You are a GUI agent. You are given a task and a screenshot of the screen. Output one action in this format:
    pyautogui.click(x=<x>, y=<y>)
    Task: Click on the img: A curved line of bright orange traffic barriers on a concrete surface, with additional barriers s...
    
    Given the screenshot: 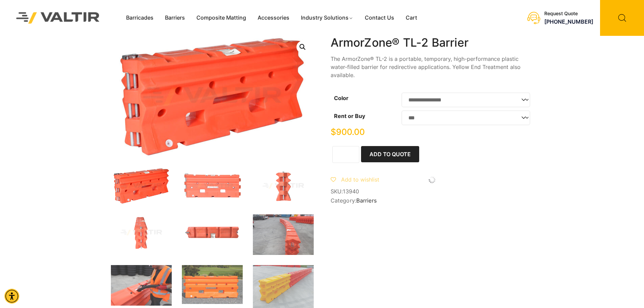 What is the action you would take?
    pyautogui.click(x=284, y=234)
    